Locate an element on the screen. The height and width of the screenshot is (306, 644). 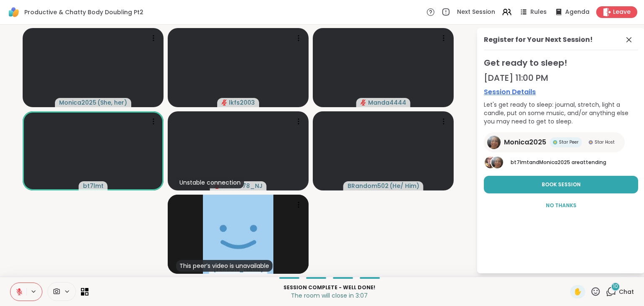
span: No Thanks is located at coordinates (561, 206).